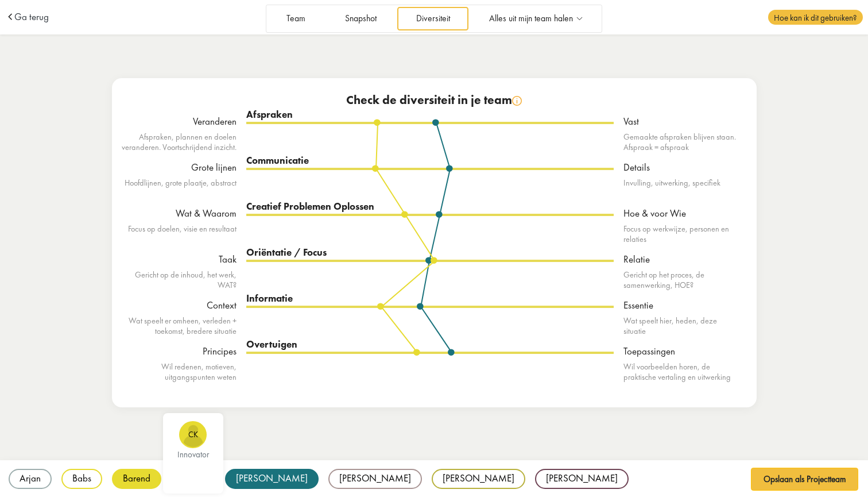 The height and width of the screenshot is (497, 868). Describe the element at coordinates (360, 18) in the screenshot. I see `a: Snapshot` at that location.